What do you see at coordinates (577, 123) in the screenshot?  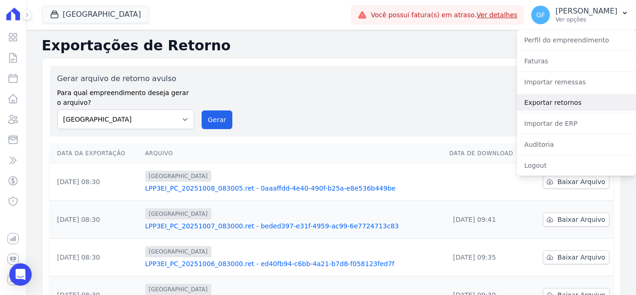 I see `a: Importar de ERP` at bounding box center [577, 123].